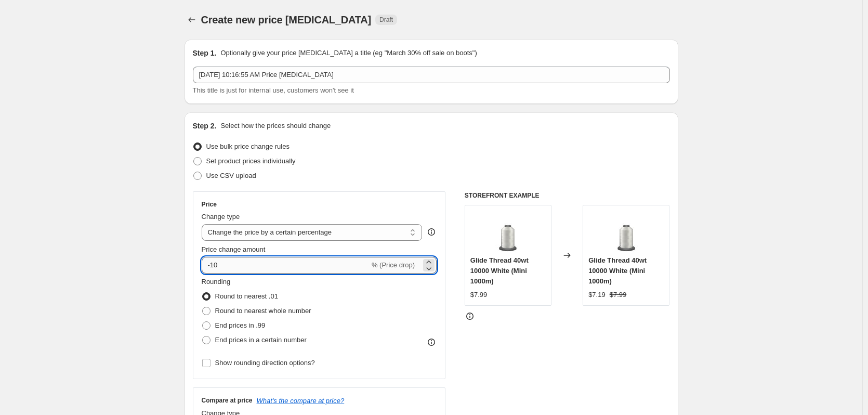 Image resolution: width=868 pixels, height=415 pixels. I want to click on span: End prices in .99, so click(240, 325).